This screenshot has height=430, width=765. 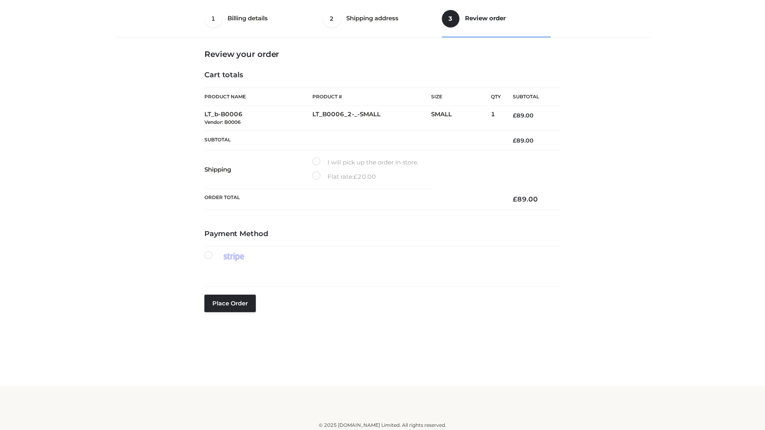 What do you see at coordinates (258, 118) in the screenshot?
I see `td: LT_b-B0006` at bounding box center [258, 118].